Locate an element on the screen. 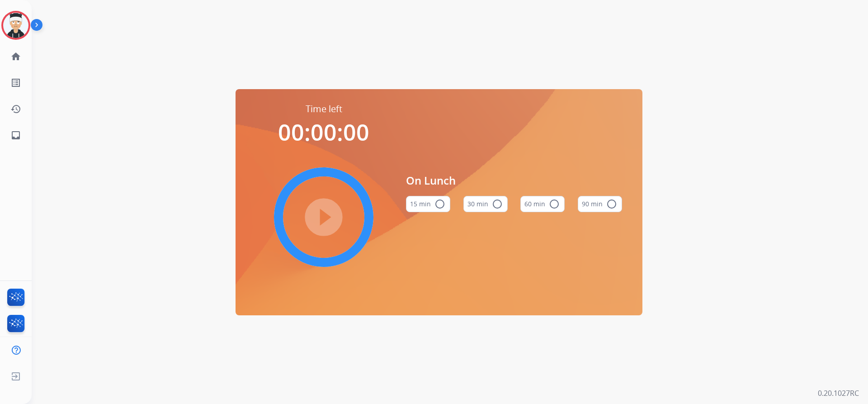  span: On Lunch is located at coordinates (514, 181).